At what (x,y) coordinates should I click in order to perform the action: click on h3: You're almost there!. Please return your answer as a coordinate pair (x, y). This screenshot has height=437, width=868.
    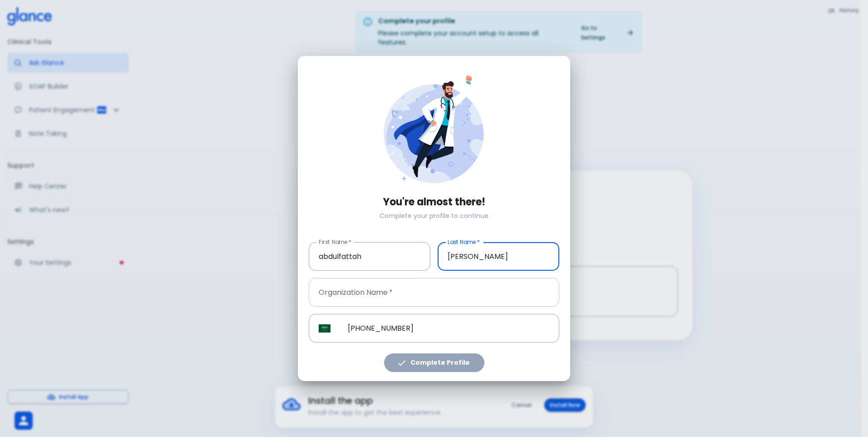
    Looking at the image, I should click on (434, 202).